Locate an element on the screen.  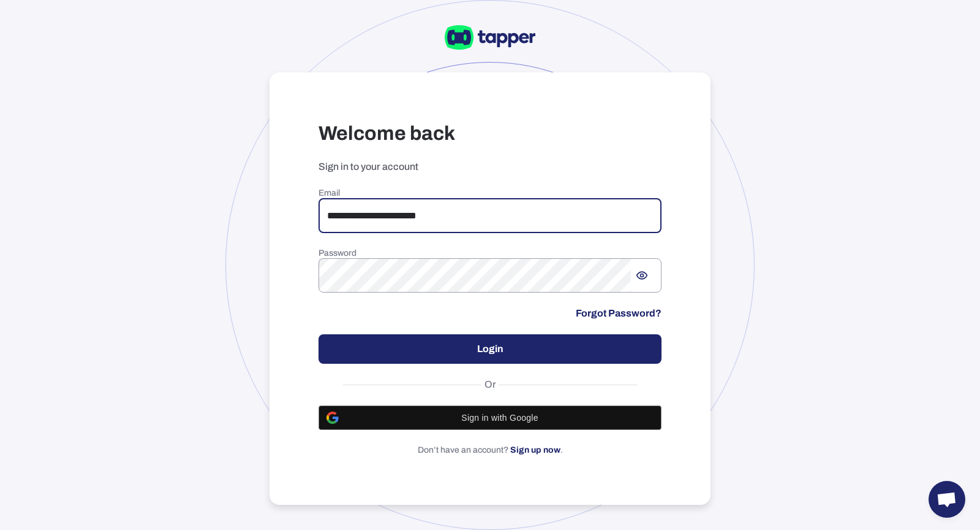
p: Forgot Password? is located at coordinates (619, 313).